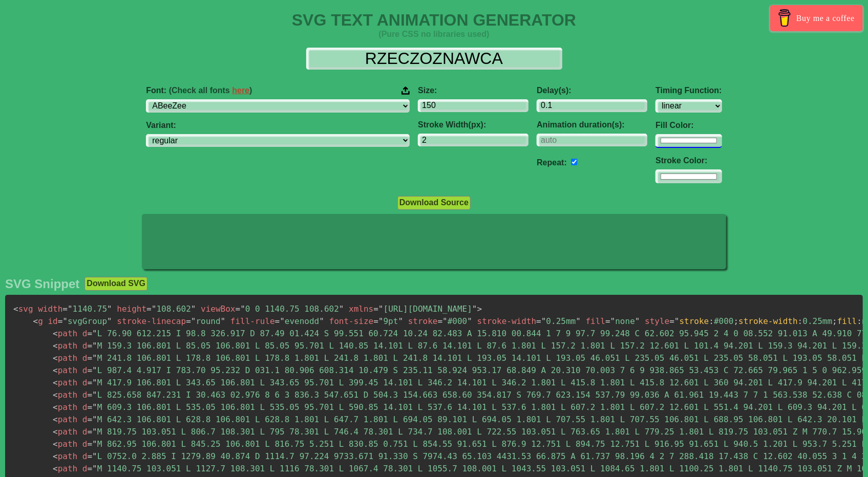 This screenshot has height=477, width=868. I want to click on span: g, so click(38, 321).